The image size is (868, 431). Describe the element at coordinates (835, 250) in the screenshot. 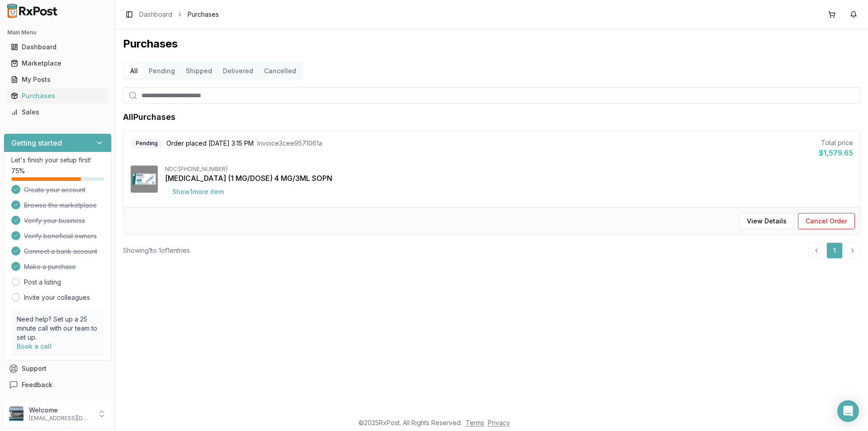

I see `a: 1` at that location.